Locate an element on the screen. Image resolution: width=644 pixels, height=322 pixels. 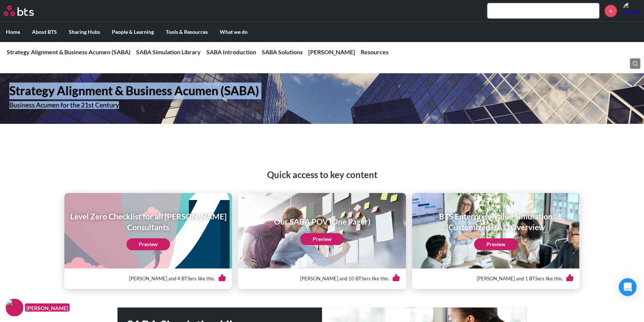
label: About BTS is located at coordinates (44, 32).